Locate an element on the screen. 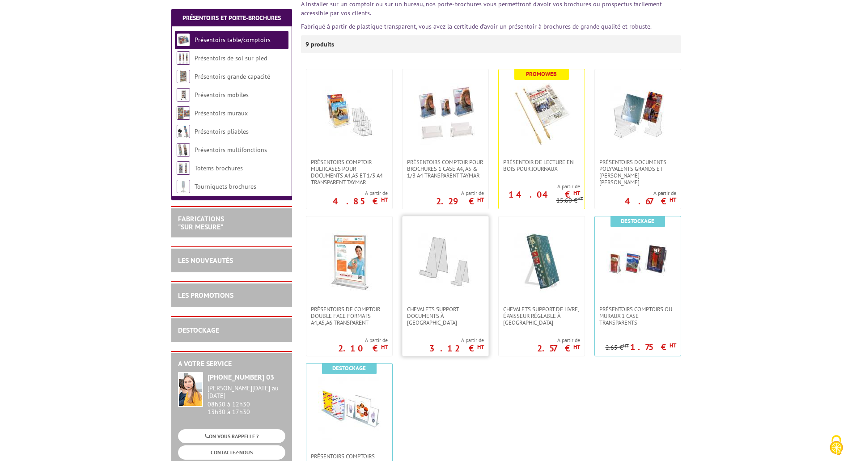 This screenshot has width=852, height=461. button: Cookies (fenêtre modale) is located at coordinates (837, 446).